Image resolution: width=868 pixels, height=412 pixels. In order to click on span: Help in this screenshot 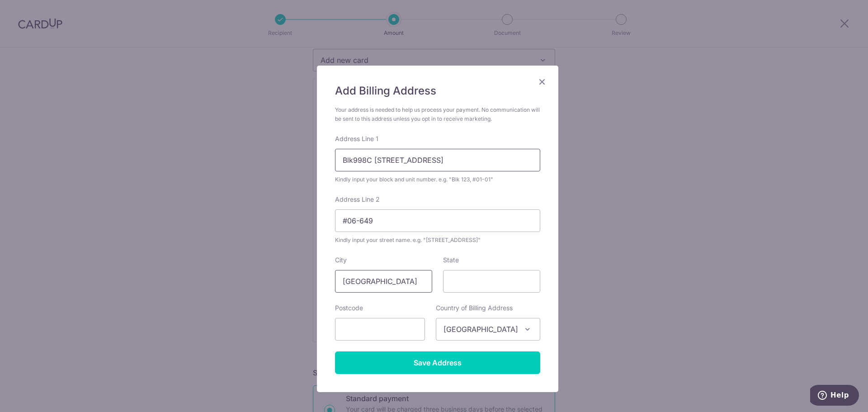, I will do `click(29, 11)`.